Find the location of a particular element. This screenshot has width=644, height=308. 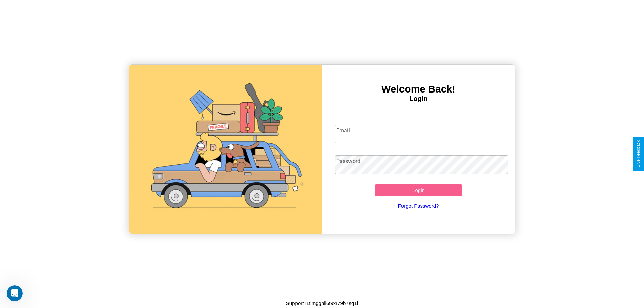

h3: Welcome Back! is located at coordinates (418, 89).